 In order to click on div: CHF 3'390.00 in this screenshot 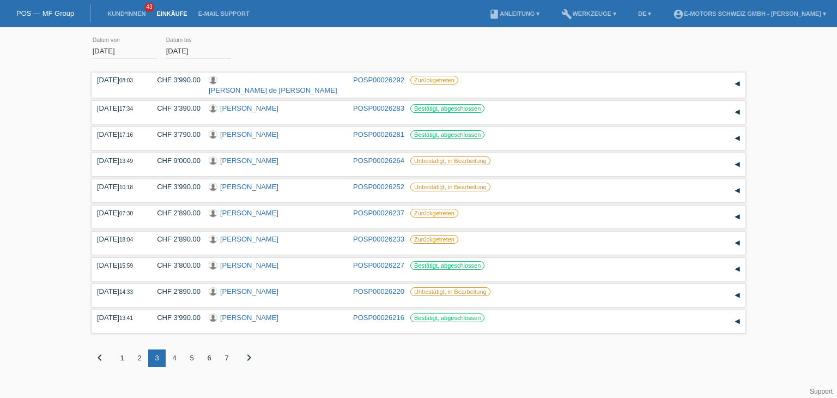, I will do `click(174, 108)`.